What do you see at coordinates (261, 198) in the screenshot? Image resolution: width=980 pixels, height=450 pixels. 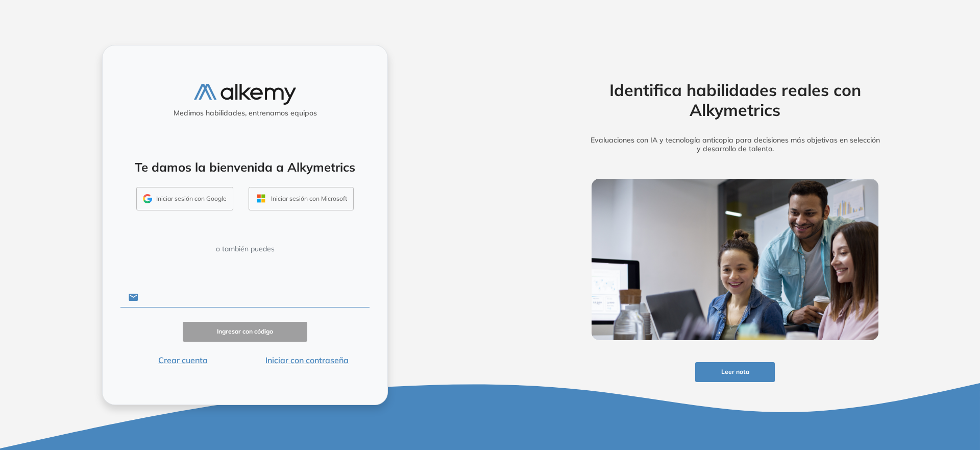 I see `img: OUTLOOK_ICON` at bounding box center [261, 198].